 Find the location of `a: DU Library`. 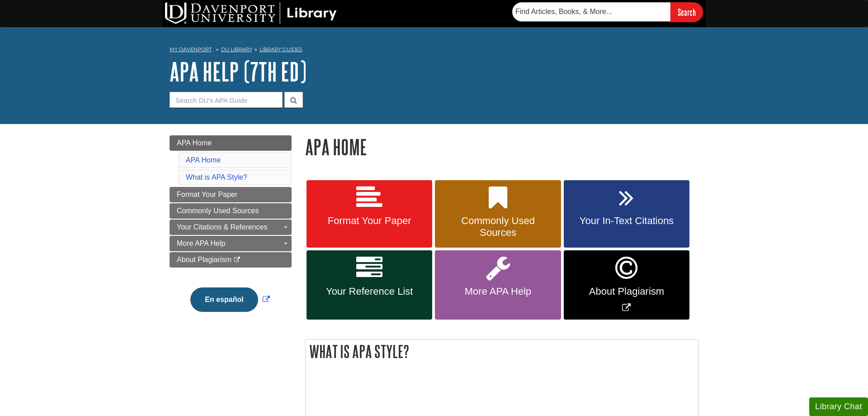

a: DU Library is located at coordinates (236, 49).